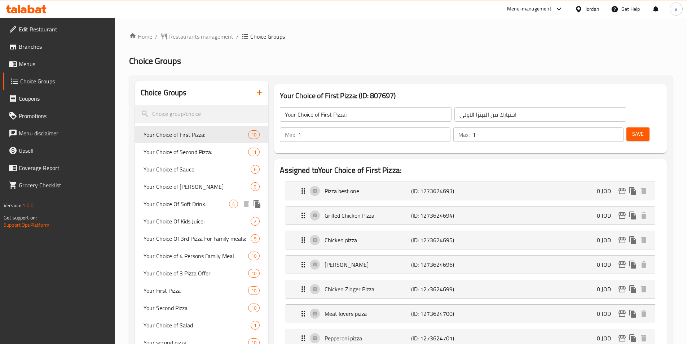 This screenshot has height=344, width=687. What do you see at coordinates (164, 93) in the screenshot?
I see `h2: Choice Groups` at bounding box center [164, 93].